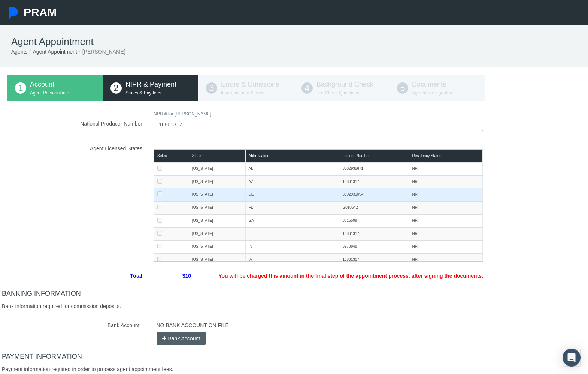  What do you see at coordinates (374, 208) in the screenshot?
I see `td: G010642` at bounding box center [374, 208].